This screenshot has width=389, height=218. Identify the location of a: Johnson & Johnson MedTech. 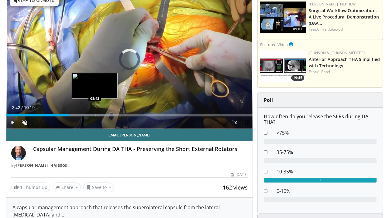
(338, 53).